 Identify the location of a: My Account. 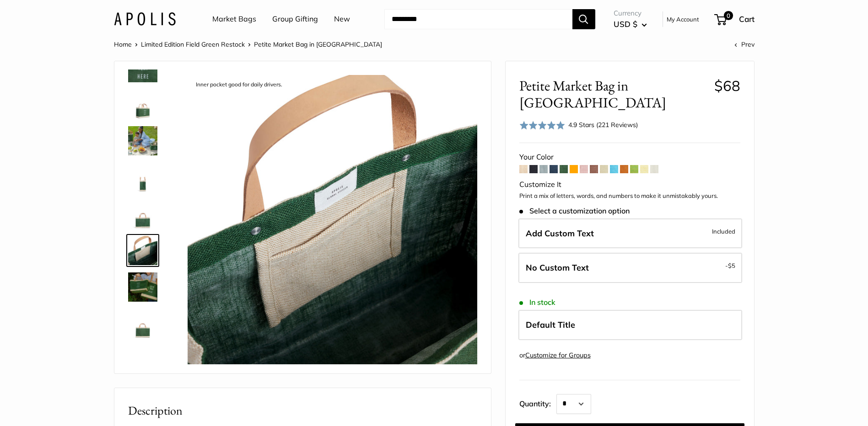
(683, 19).